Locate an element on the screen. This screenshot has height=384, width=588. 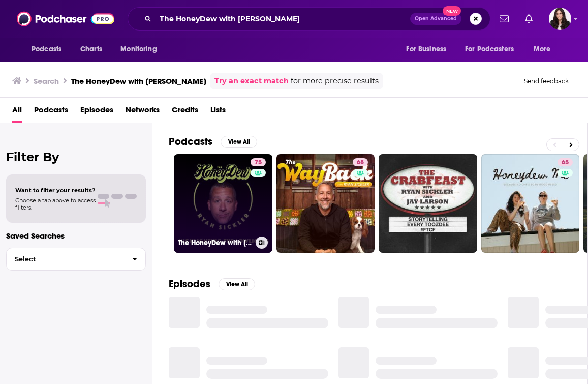
button: Send feedback is located at coordinates (546, 81).